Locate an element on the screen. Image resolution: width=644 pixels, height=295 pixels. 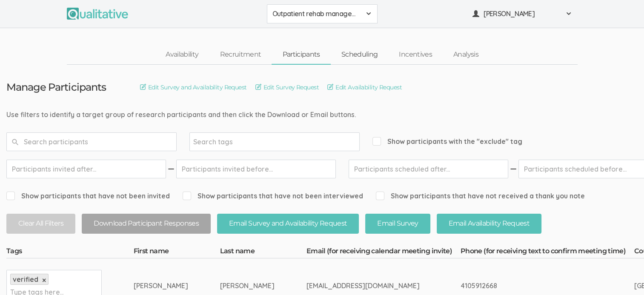
span: verified is located at coordinates (26, 279).